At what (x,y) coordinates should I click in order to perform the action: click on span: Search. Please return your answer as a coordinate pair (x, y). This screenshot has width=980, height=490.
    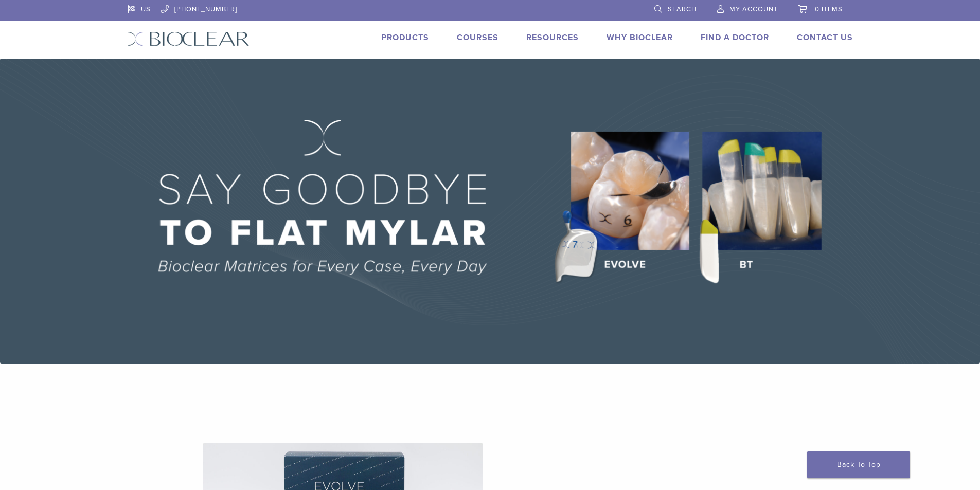
    Looking at the image, I should click on (682, 10).